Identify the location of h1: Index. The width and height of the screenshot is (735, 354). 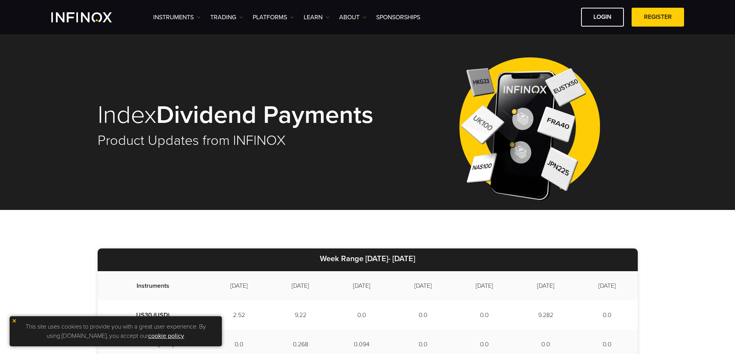
(246, 115).